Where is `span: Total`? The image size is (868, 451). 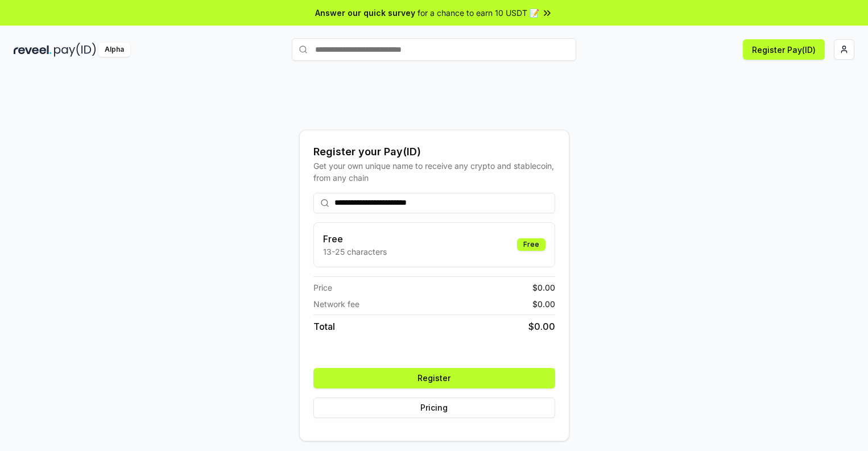
span: Total is located at coordinates (324, 327).